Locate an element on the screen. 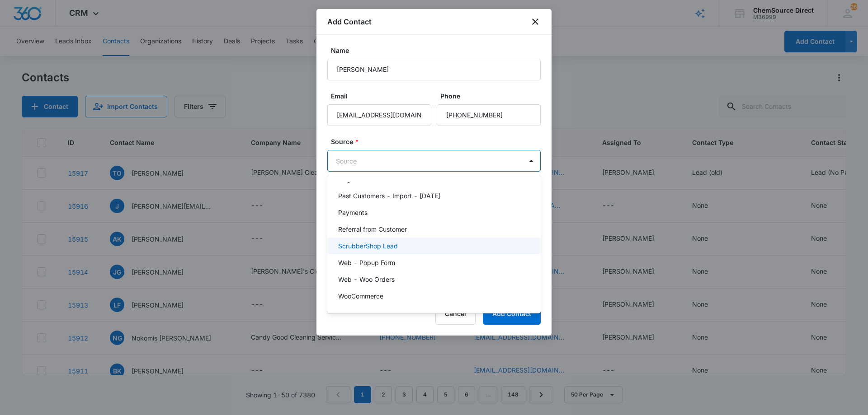 The height and width of the screenshot is (415, 868). p: WooCommerce is located at coordinates (361, 296).